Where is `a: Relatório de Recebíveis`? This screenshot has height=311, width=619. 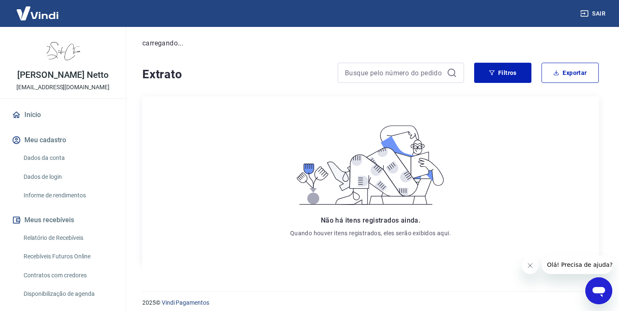 a: Relatório de Recebíveis is located at coordinates (68, 238).